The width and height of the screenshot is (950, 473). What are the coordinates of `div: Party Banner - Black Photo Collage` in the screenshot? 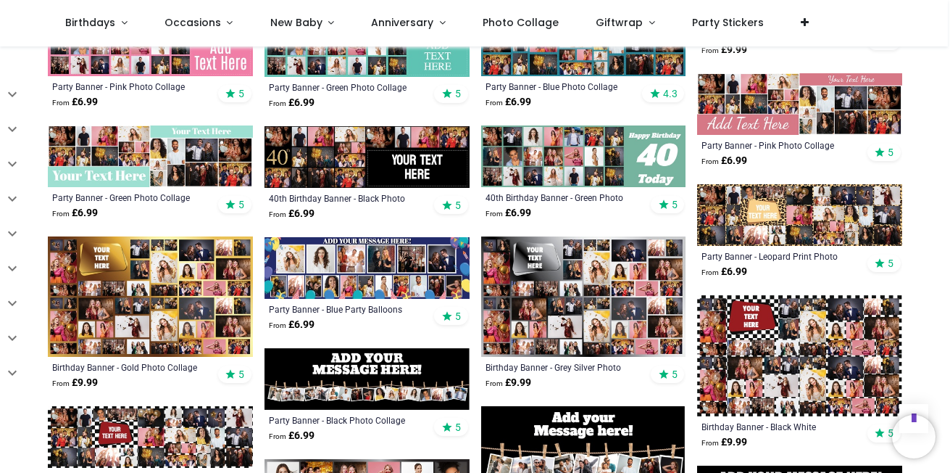 It's located at (347, 420).